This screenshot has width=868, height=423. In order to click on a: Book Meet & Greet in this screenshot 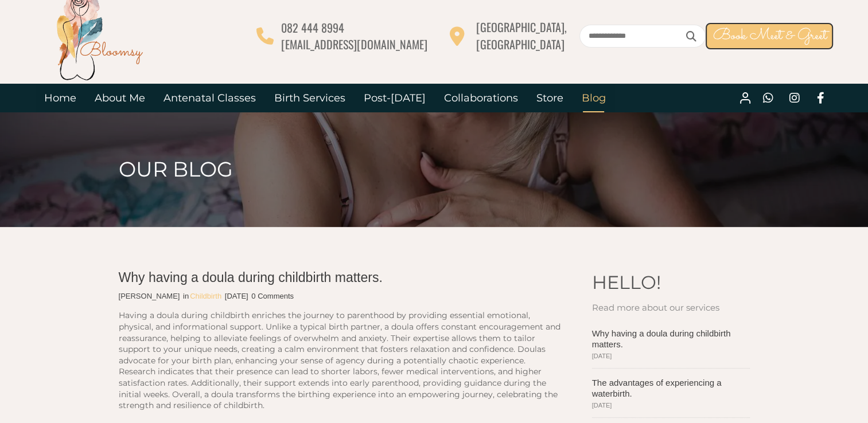, I will do `click(769, 36)`.